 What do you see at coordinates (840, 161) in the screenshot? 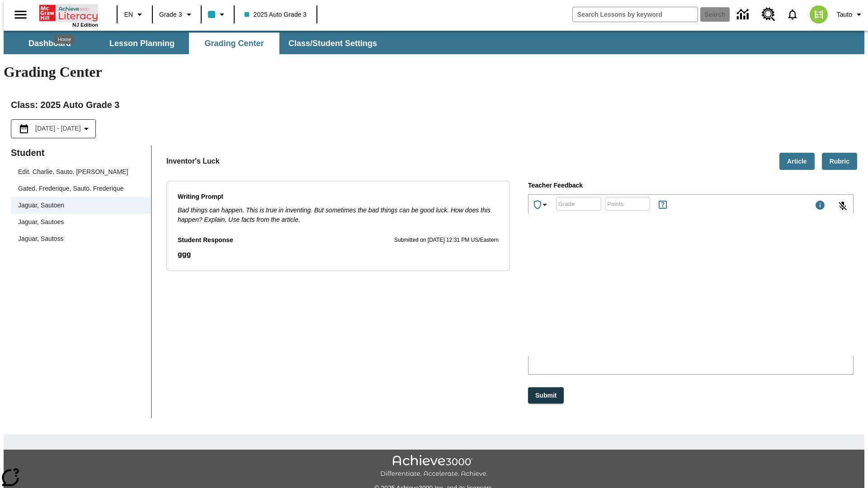
I see `button: Rubric, Will open in new tab` at bounding box center [840, 161].